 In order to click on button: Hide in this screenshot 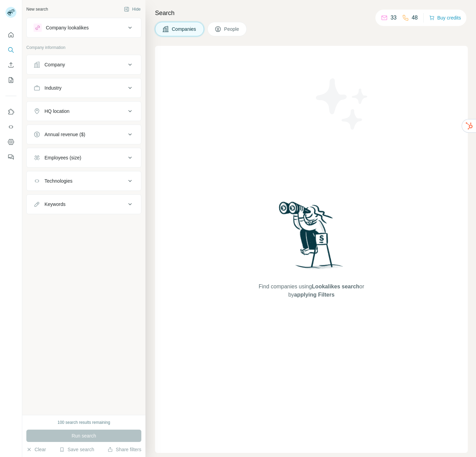, I will do `click(132, 9)`.